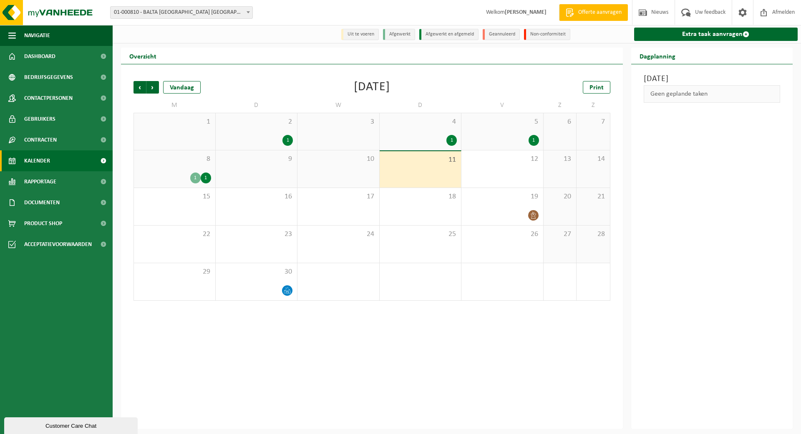  Describe the element at coordinates (502, 234) in the screenshot. I see `span: 26` at that location.